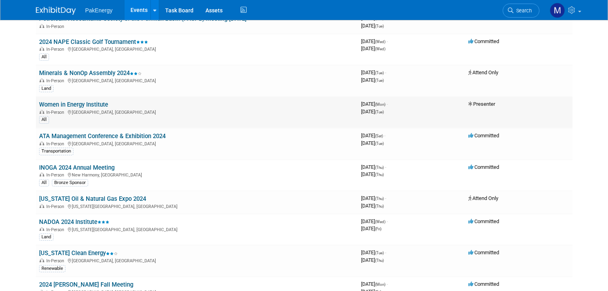 This screenshot has width=608, height=291. Describe the element at coordinates (90, 73) in the screenshot. I see `a: Minerals & NonOp Assembly 2024` at that location.